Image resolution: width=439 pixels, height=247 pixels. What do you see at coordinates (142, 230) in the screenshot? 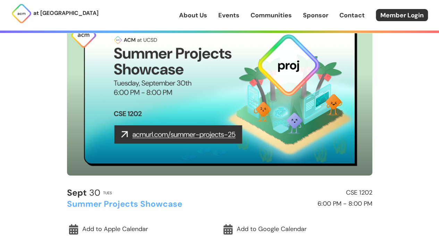
I see `a: Add to Apple Calendar` at bounding box center [142, 230].